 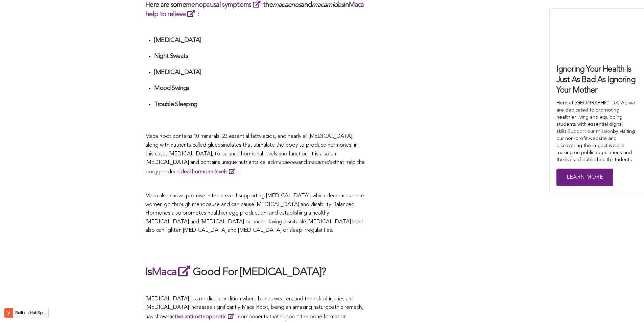 What do you see at coordinates (225, 5) in the screenshot?
I see `a: menopausal symptoms` at bounding box center [225, 5].